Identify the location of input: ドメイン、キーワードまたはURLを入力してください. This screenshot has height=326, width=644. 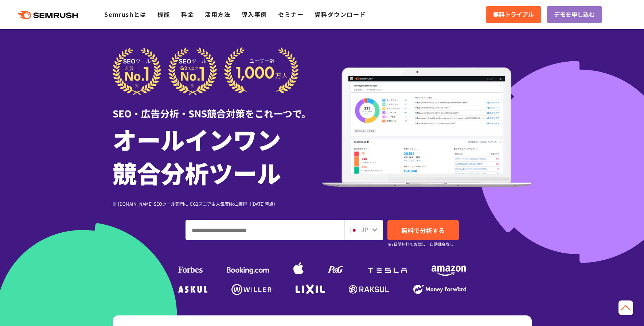
(264, 230).